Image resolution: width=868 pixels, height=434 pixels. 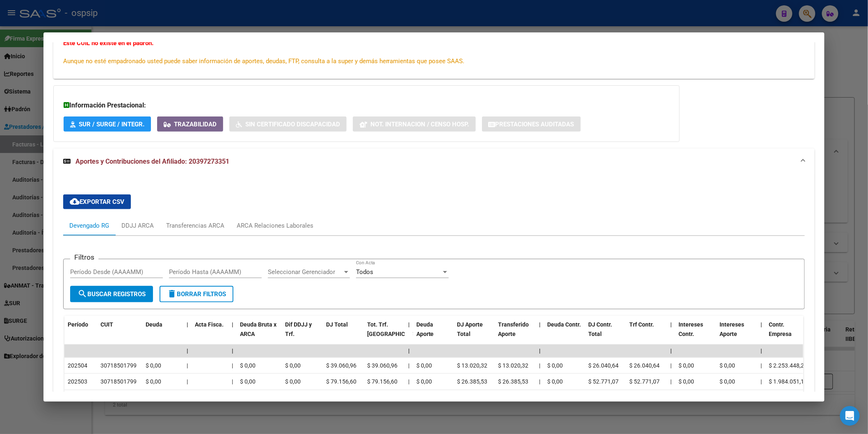 I want to click on span: Intereses Contr., so click(x=691, y=329).